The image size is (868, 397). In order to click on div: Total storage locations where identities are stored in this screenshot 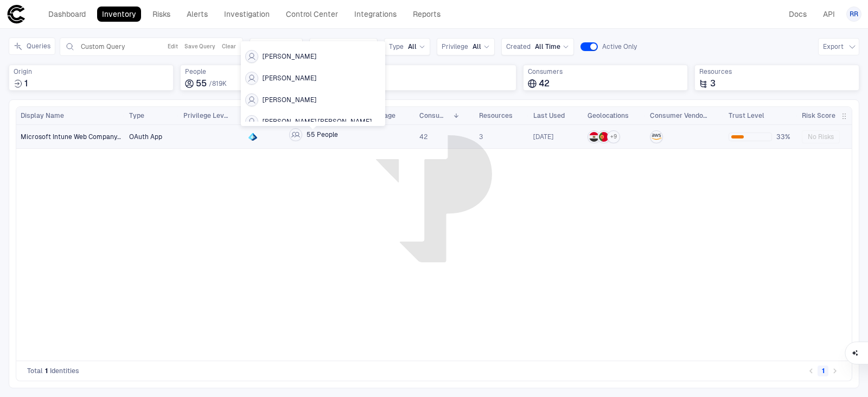, I will do `click(434, 78)`.